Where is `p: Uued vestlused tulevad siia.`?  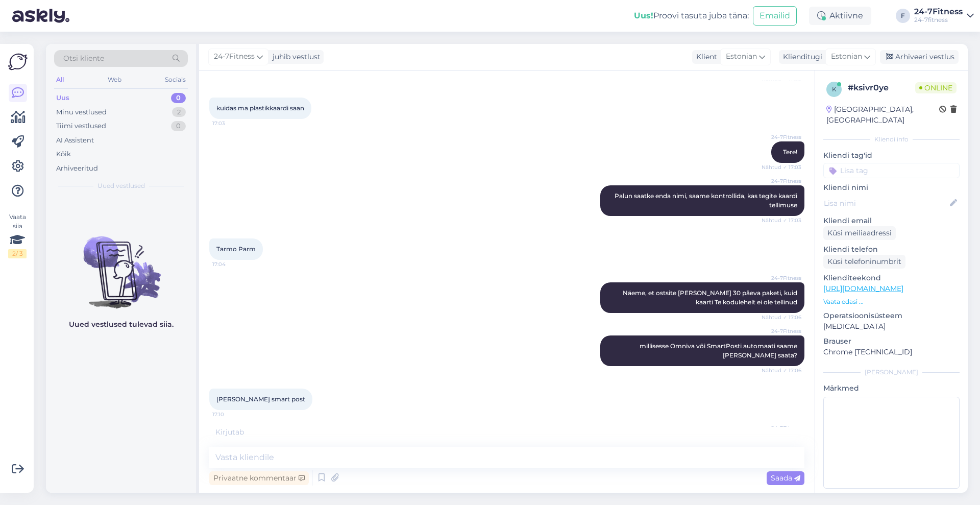
p: Uued vestlused tulevad siia. is located at coordinates (121, 324).